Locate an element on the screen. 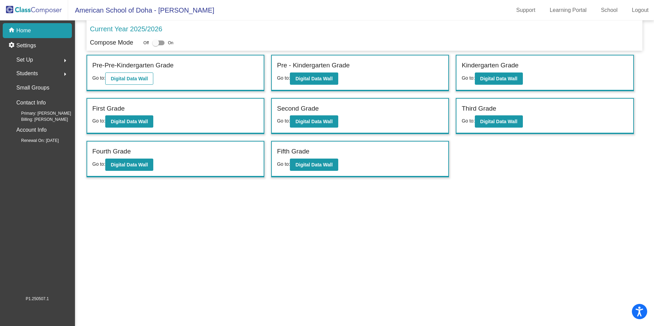 This screenshot has width=654, height=326. p: Home is located at coordinates (23, 31).